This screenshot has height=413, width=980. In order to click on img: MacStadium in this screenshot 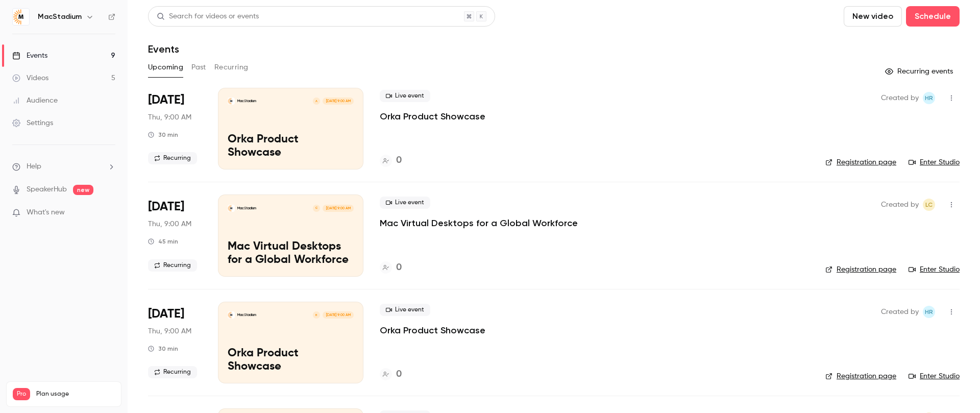, I will do `click(21, 17)`.